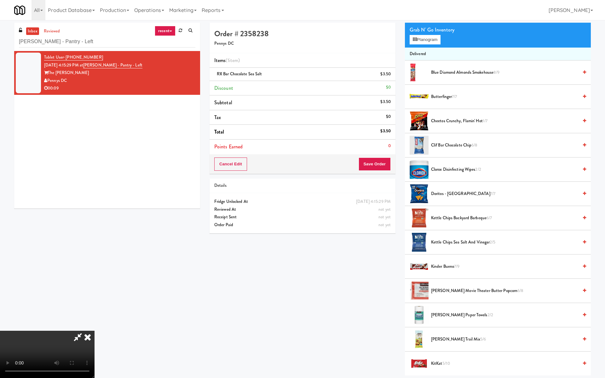  Describe the element at coordinates (498, 30) in the screenshot. I see `div: Grab N' Go Inventory` at that location.